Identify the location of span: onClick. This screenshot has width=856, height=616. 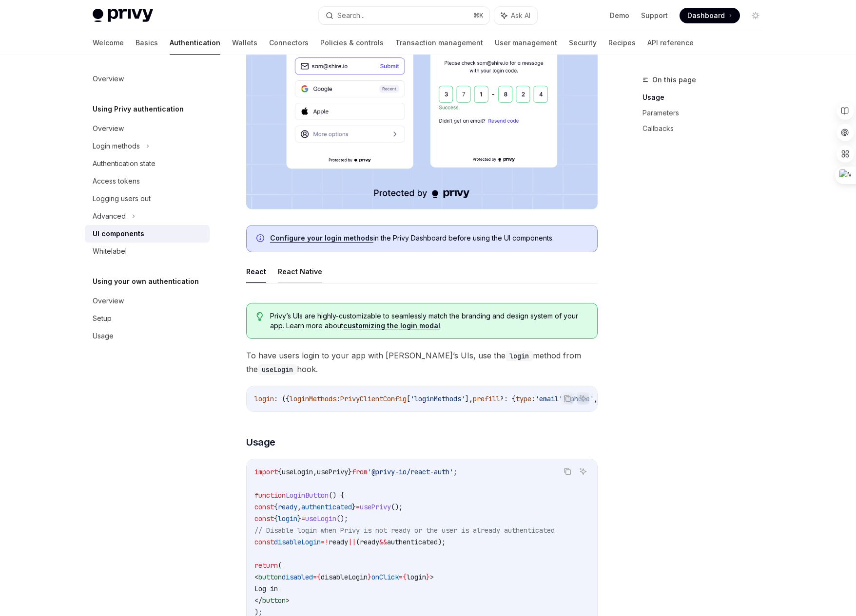
(385, 577).